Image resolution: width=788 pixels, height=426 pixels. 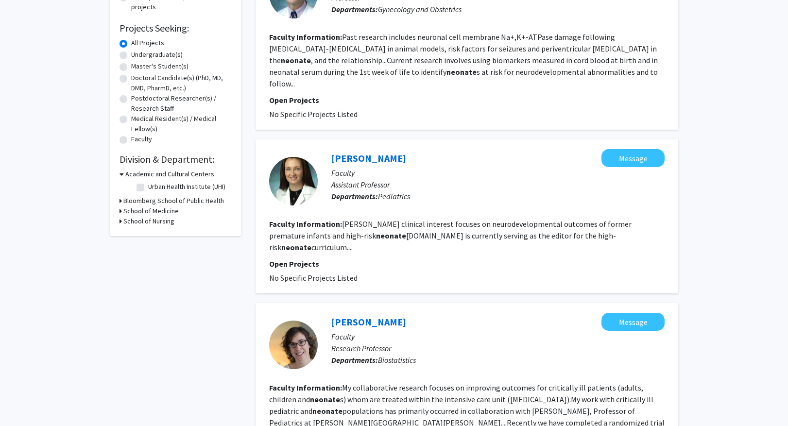 I want to click on h3: Bloomberg School of Public Health, so click(x=173, y=201).